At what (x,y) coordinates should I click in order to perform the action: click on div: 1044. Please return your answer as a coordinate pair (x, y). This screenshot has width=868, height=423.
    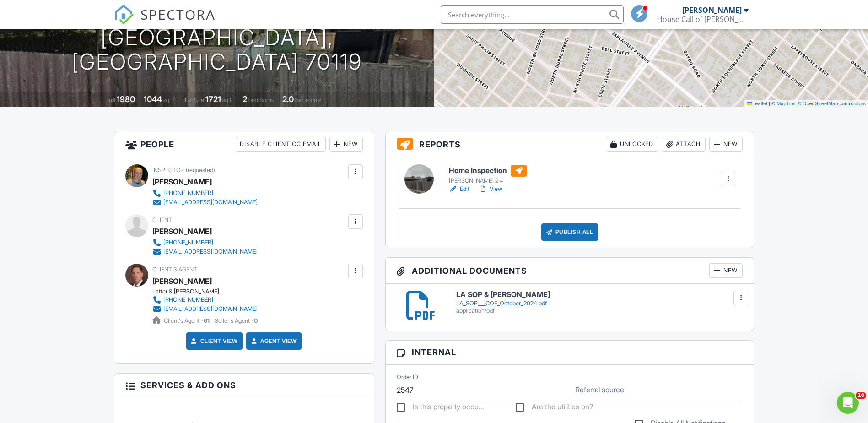
    Looking at the image, I should click on (153, 99).